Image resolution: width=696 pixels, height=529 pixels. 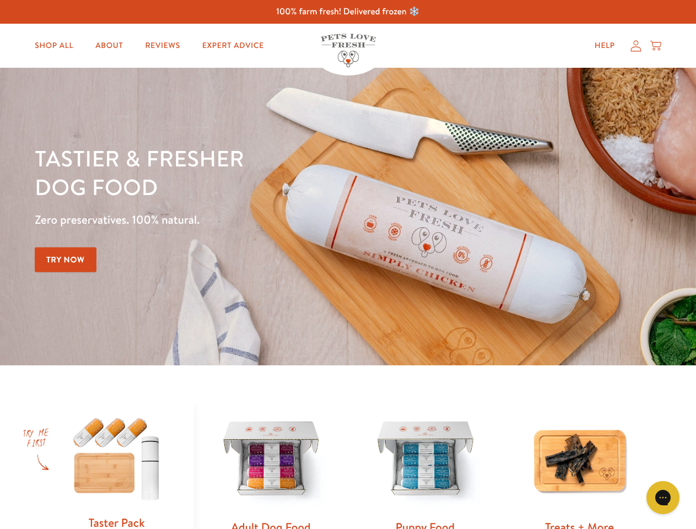 What do you see at coordinates (109, 46) in the screenshot?
I see `a: About` at bounding box center [109, 46].